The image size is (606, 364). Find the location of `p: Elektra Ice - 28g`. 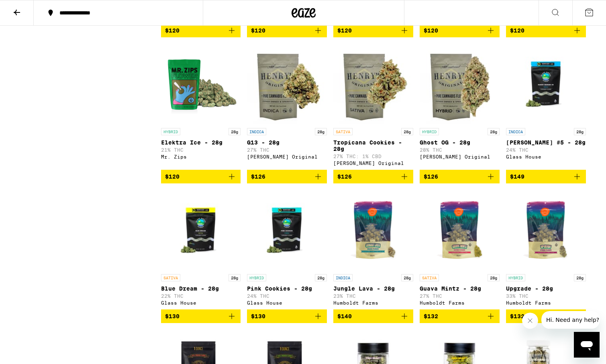

p: Elektra Ice - 28g is located at coordinates (201, 143).